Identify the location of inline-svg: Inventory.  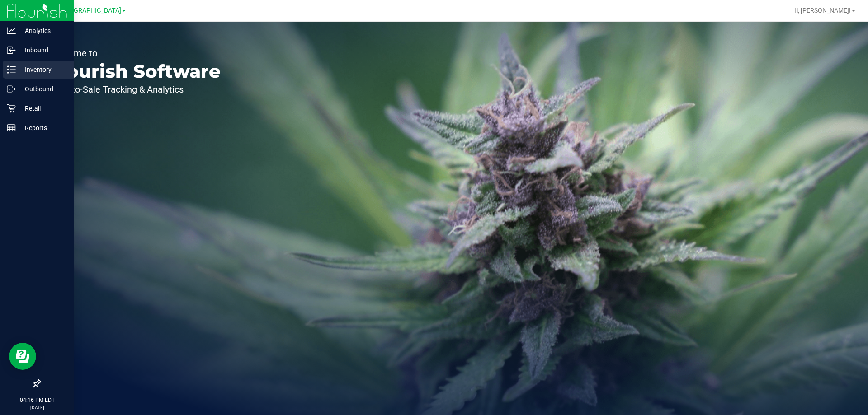
(11, 70).